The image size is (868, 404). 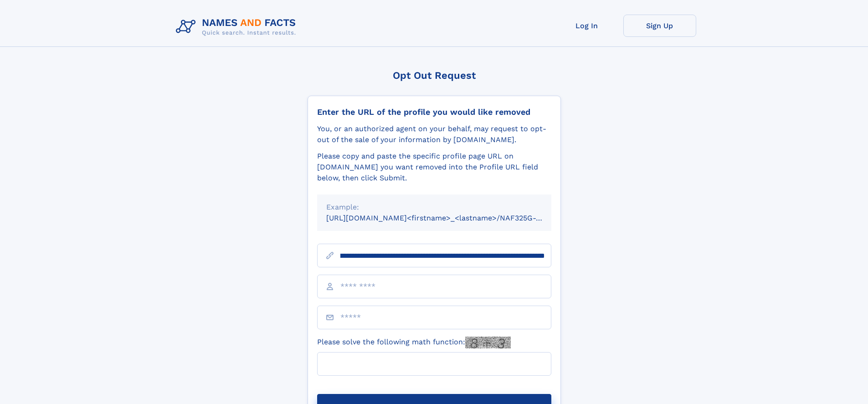 What do you see at coordinates (238, 27) in the screenshot?
I see `img: Logo Names and Facts` at bounding box center [238, 27].